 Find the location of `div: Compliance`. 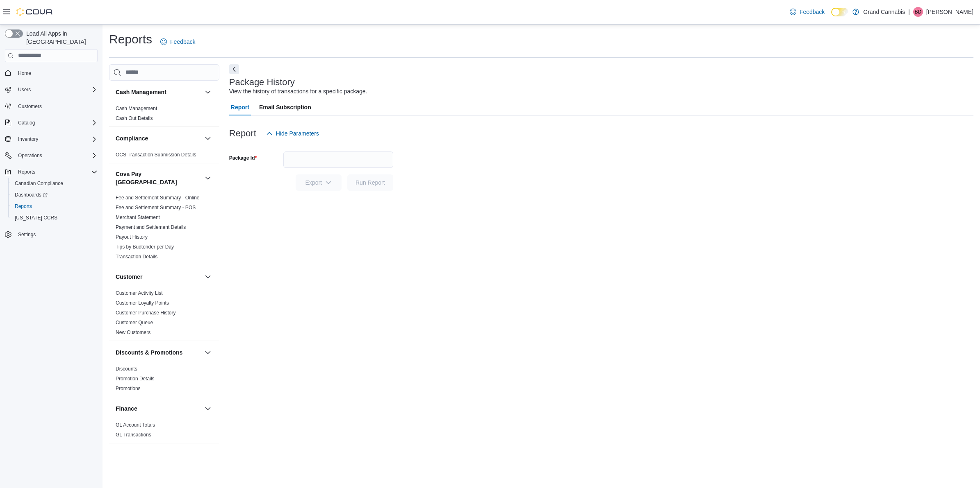

div: Compliance is located at coordinates (164, 157).